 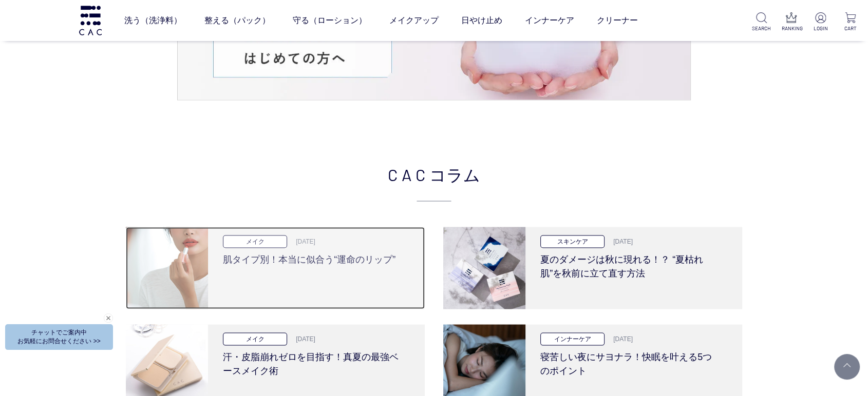 I want to click on a: RANKING, so click(x=791, y=22).